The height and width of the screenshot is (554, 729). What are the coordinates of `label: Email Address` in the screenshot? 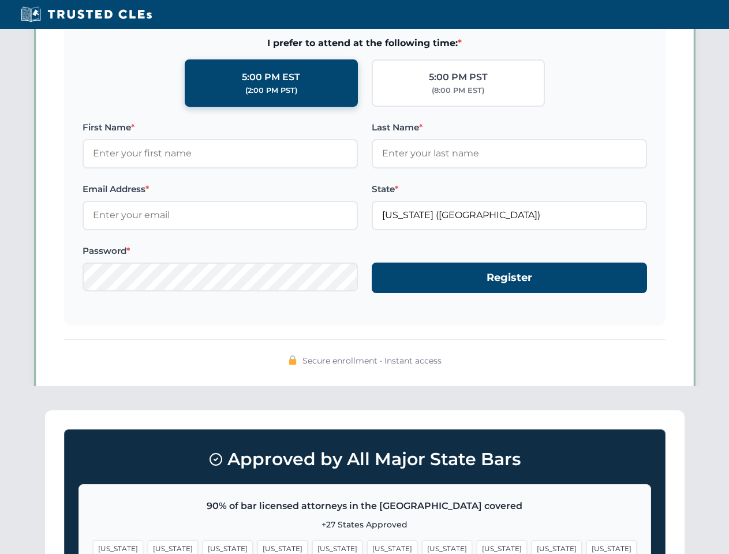 It's located at (220, 189).